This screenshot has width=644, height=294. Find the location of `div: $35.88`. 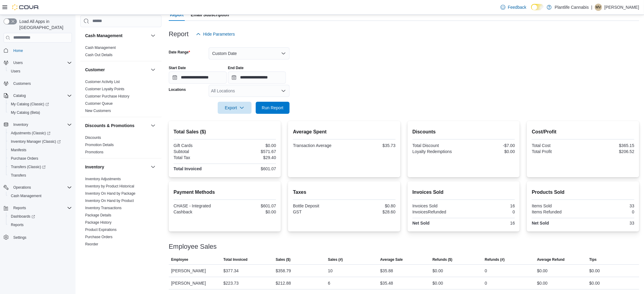

div: $35.88 is located at coordinates (387, 271).